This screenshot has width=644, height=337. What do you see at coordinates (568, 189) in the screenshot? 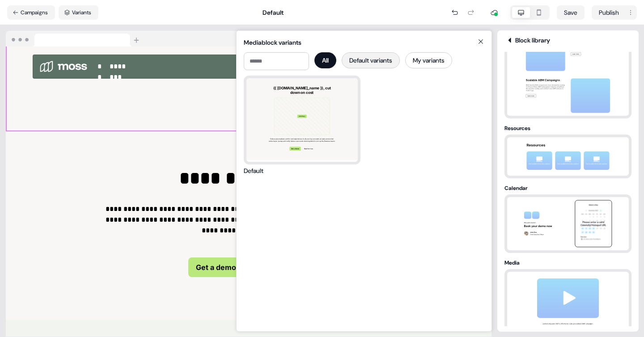
I see `div: Calendar` at bounding box center [568, 189].